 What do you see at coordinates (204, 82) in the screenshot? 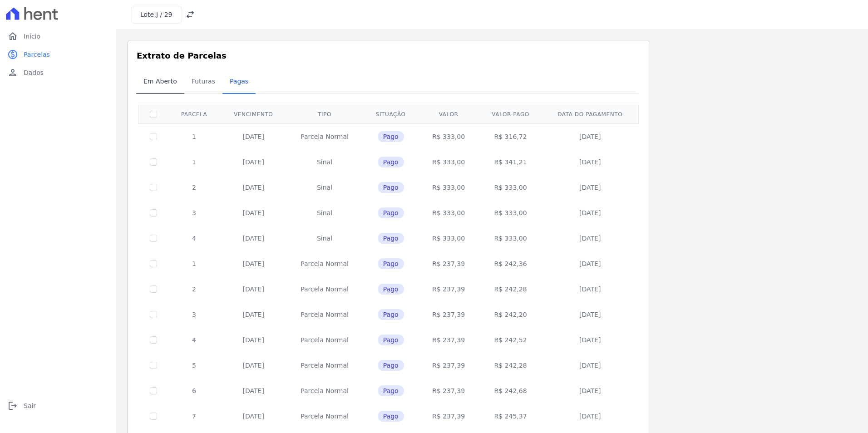
I see `a: Futuras` at bounding box center [204, 82].